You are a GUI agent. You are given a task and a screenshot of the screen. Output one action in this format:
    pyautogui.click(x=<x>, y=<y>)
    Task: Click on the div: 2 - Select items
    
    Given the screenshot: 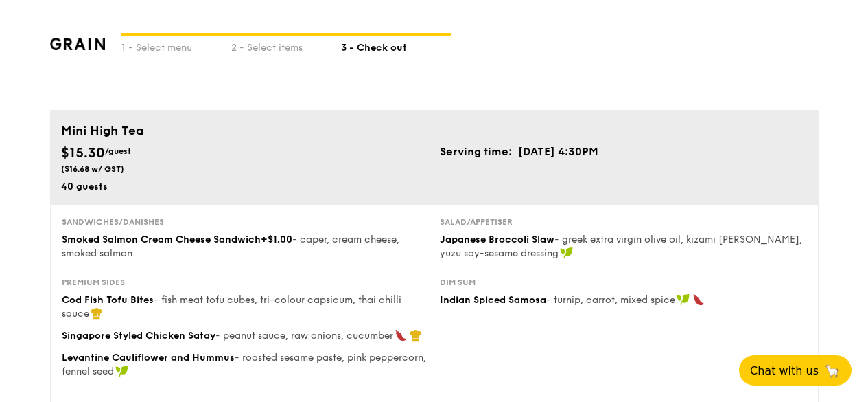 What is the action you would take?
    pyautogui.click(x=286, y=45)
    